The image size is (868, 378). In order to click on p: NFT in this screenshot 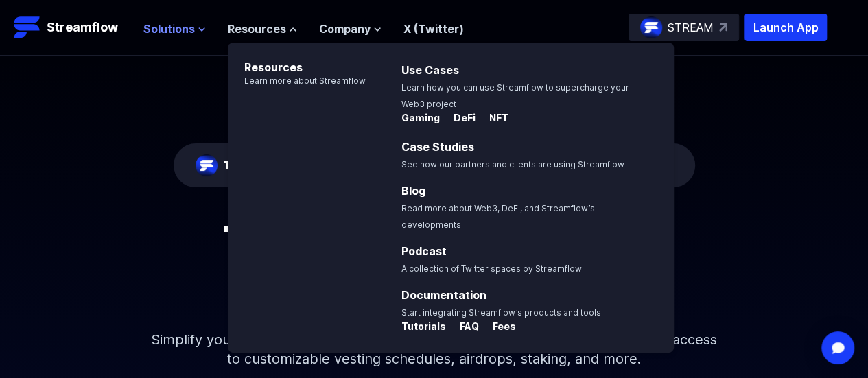, I will do `click(494, 118)`.